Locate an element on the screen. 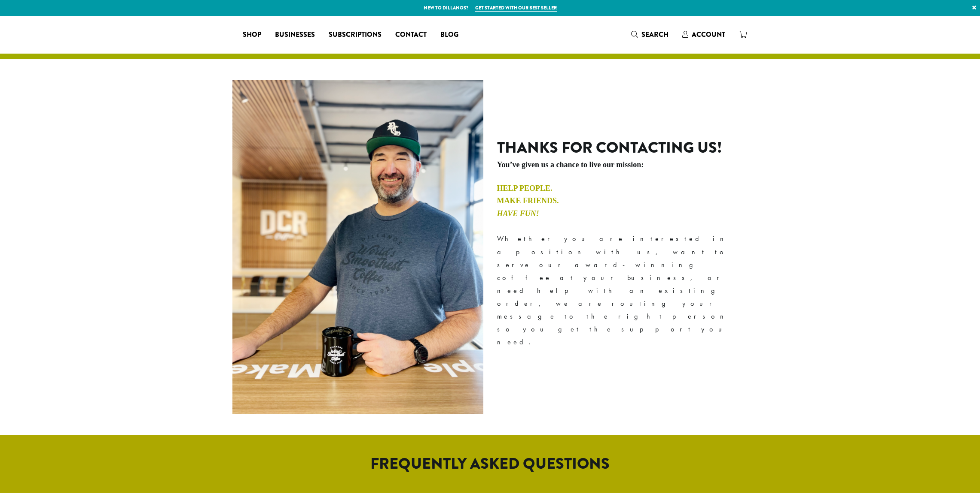 The image size is (980, 500). span: Blog is located at coordinates (449, 34).